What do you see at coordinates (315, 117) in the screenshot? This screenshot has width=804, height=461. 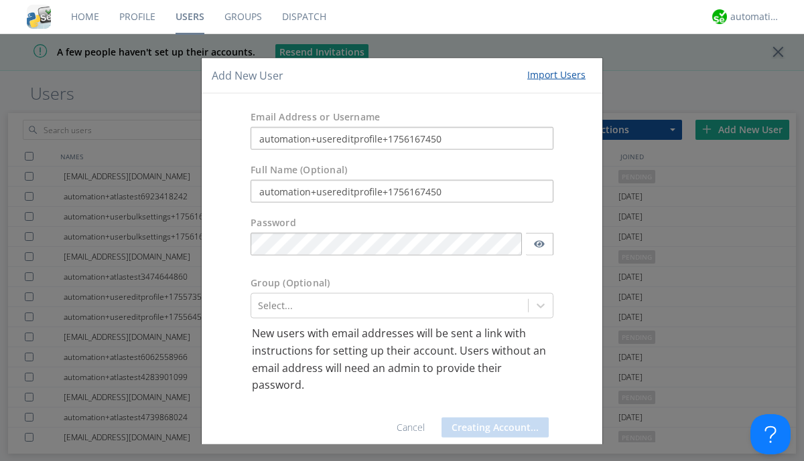 I see `label: Email Address or Username` at bounding box center [315, 117].